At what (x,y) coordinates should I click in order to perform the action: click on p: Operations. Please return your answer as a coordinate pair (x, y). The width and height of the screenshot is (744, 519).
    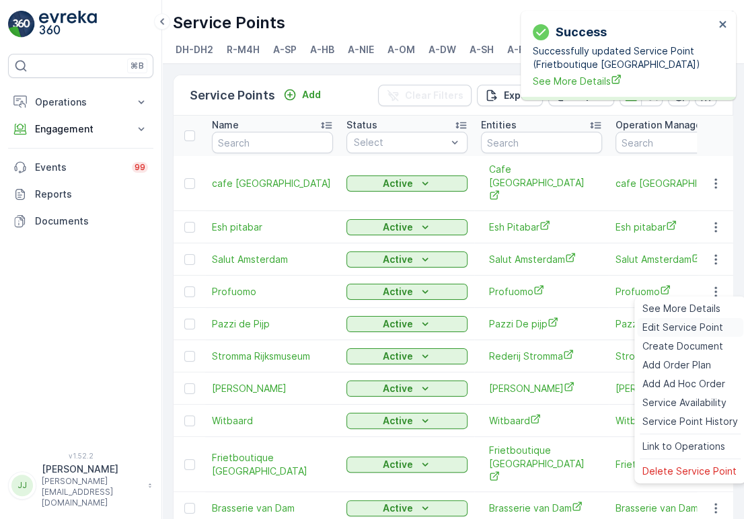
    Looking at the image, I should click on (81, 102).